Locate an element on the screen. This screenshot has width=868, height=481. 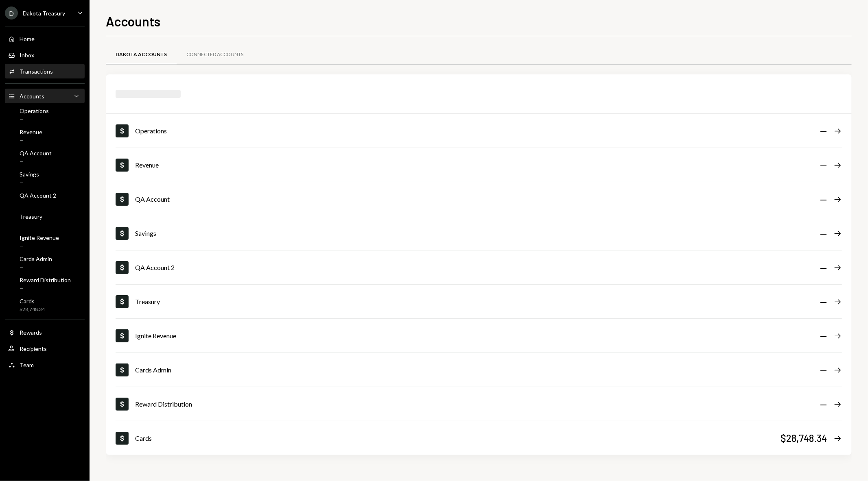
div: Dakota Treasury is located at coordinates (44, 13).